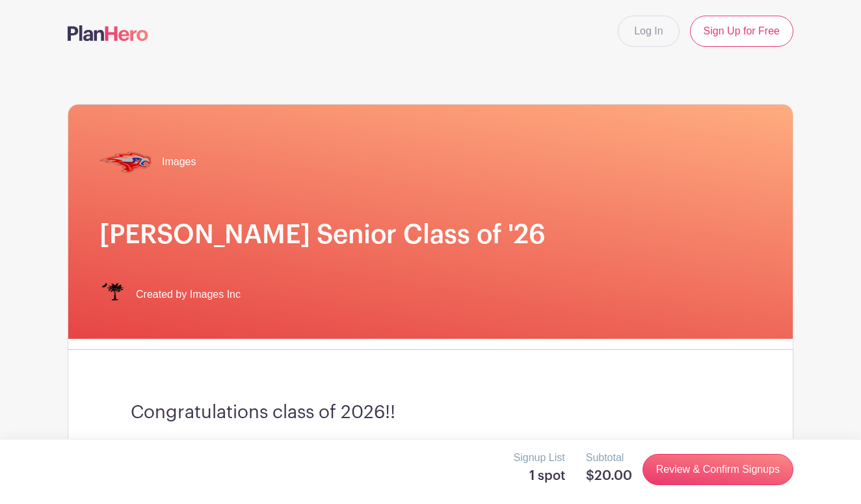  What do you see at coordinates (108, 33) in the screenshot?
I see `img: logo-507f7623f17ff9eddc593b1ce0a138ce2505c220e1c5a4e2b4648c50719b7d32.svg` at bounding box center [108, 33].